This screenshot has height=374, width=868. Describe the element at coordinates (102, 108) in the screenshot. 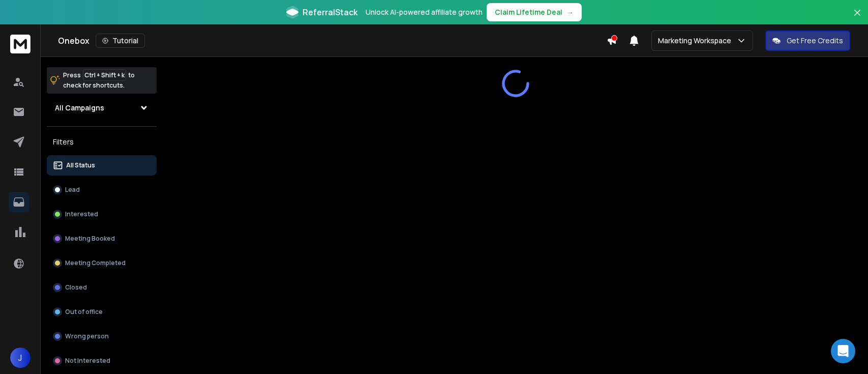

I see `button: All Campaigns` at that location.